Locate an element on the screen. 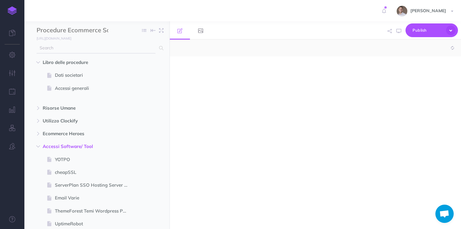 This screenshot has height=229, width=461. span: Libro delle procedure is located at coordinates (84, 62).